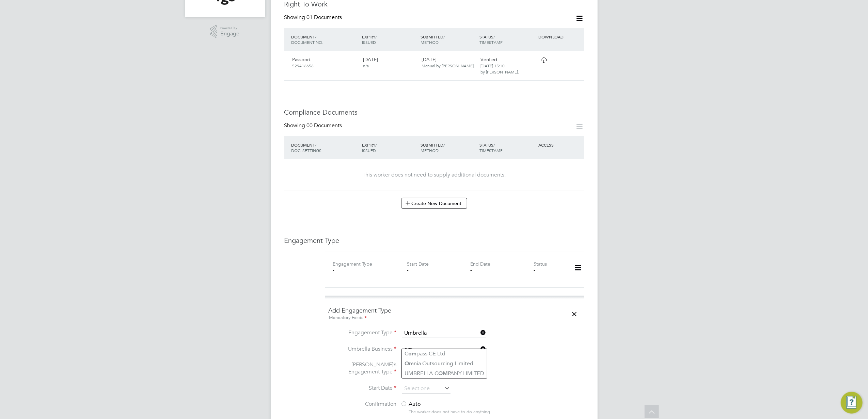  What do you see at coordinates (560, 37) in the screenshot?
I see `div: DOWNLOAD` at bounding box center [560, 37].